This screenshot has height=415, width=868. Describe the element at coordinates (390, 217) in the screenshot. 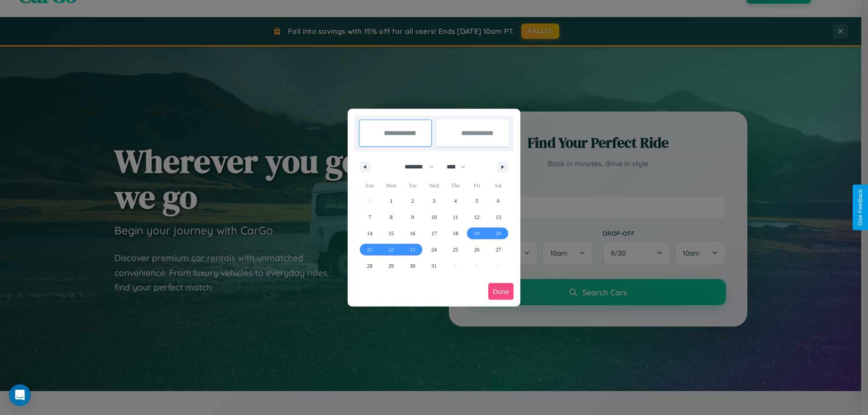

I see `button: 8` at that location.